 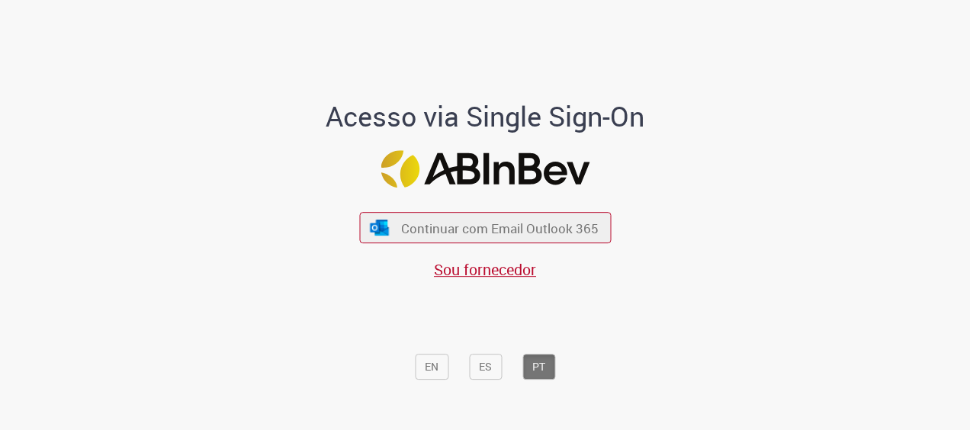 I want to click on h1: Acesso via Single Sign-On, so click(x=485, y=117).